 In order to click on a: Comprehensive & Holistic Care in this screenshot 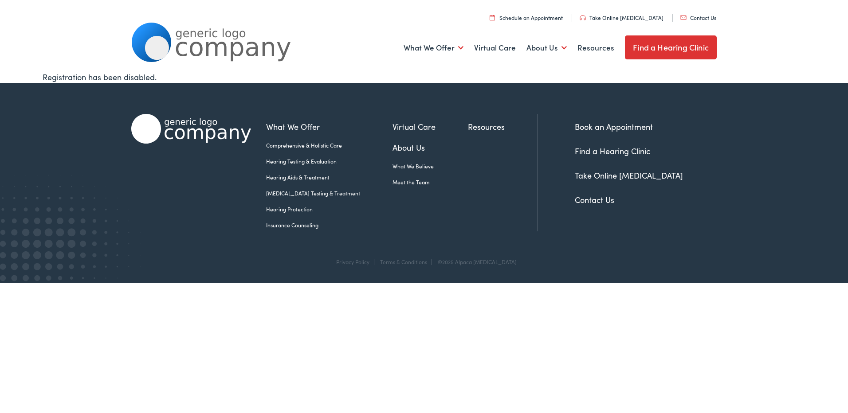, I will do `click(329, 145)`.